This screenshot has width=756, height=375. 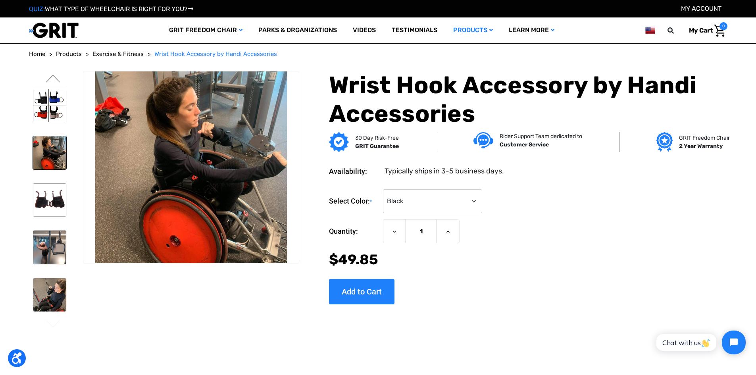 I want to click on a: GRIT Freedom Chair, so click(x=206, y=30).